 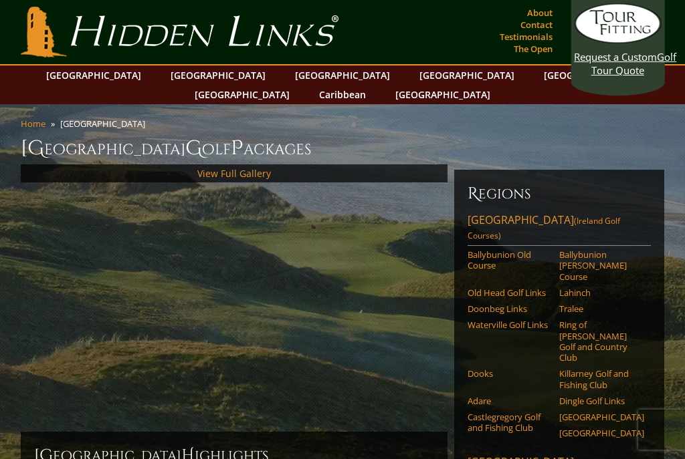 I want to click on a: Request a CustomGolf Tour Quote, so click(x=617, y=40).